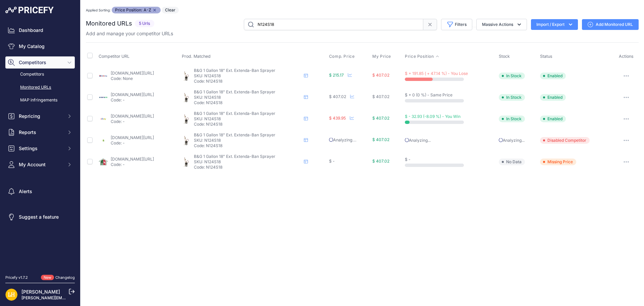 The height and width of the screenshot is (306, 644). Describe the element at coordinates (47, 277) in the screenshot. I see `span: New` at that location.